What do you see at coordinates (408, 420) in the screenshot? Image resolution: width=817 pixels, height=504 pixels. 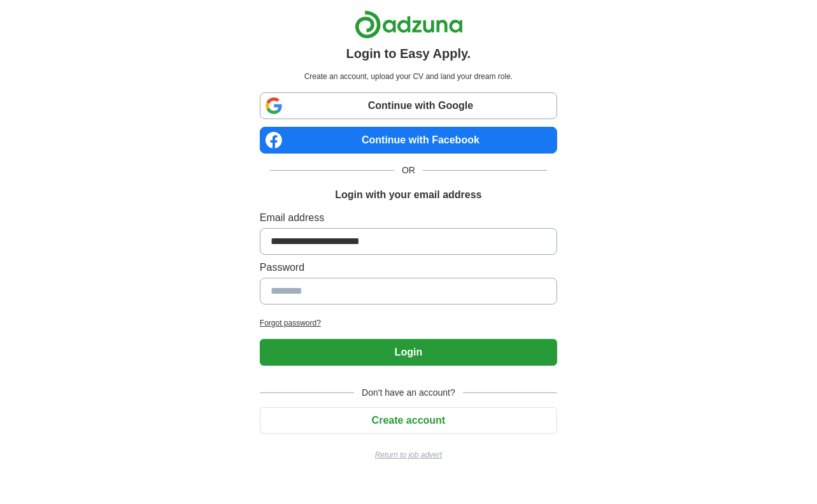 I see `button: Create account` at bounding box center [408, 420].